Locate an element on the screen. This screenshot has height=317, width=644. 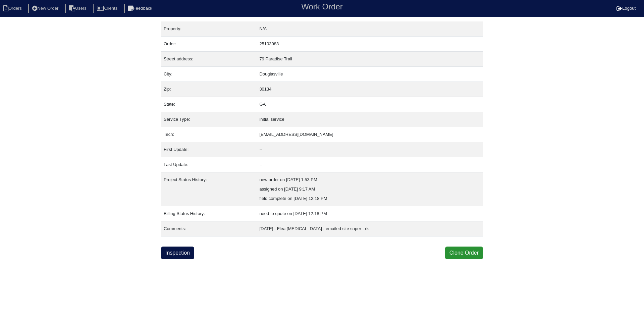
td: Douglasville is located at coordinates (370, 75).